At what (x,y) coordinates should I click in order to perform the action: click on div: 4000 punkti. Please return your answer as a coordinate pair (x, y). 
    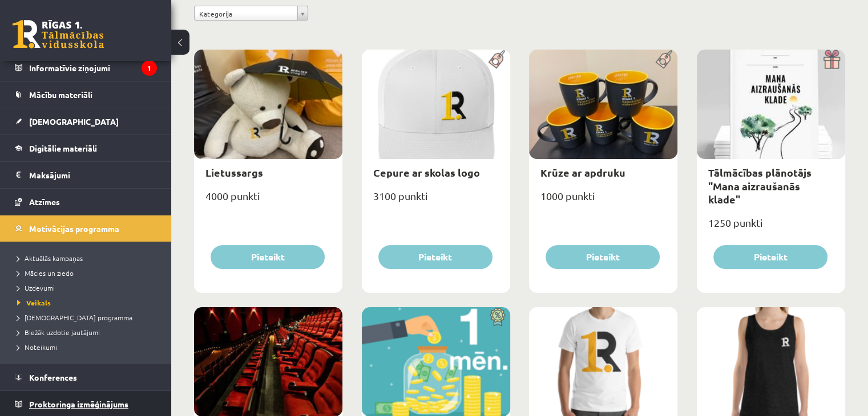
    Looking at the image, I should click on (268, 201).